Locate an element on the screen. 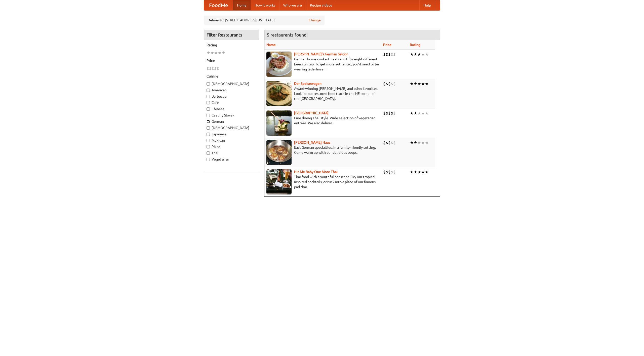 This screenshot has height=356, width=644. label: Vegetarian is located at coordinates (231, 159).